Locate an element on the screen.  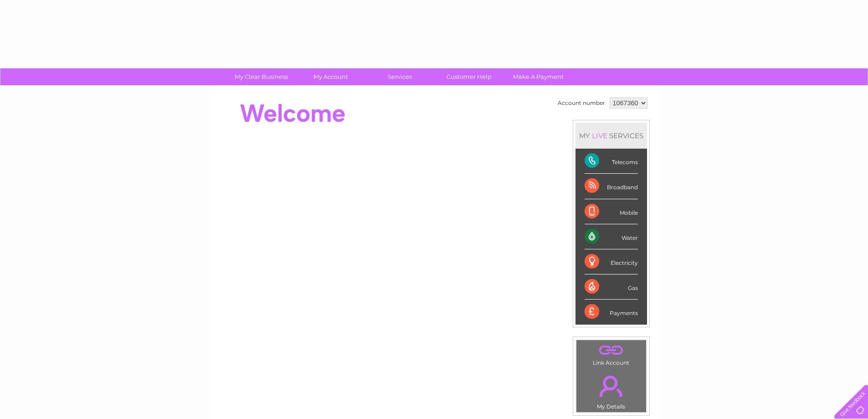
a: Make A Payment is located at coordinates (538, 77).